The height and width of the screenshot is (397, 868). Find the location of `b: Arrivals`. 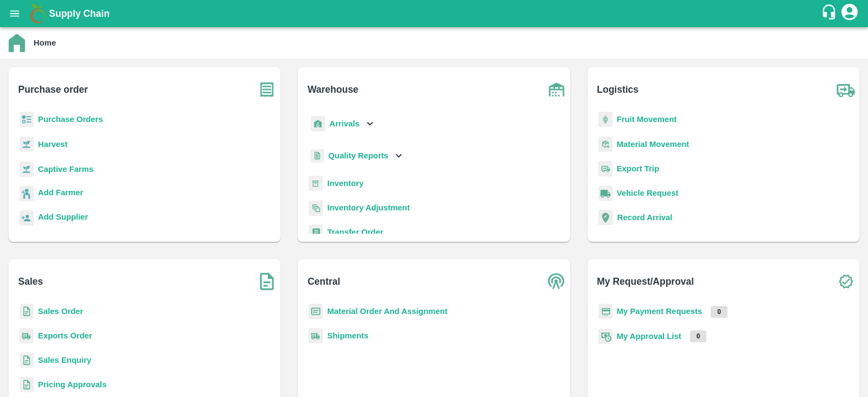

b: Arrivals is located at coordinates (344, 123).